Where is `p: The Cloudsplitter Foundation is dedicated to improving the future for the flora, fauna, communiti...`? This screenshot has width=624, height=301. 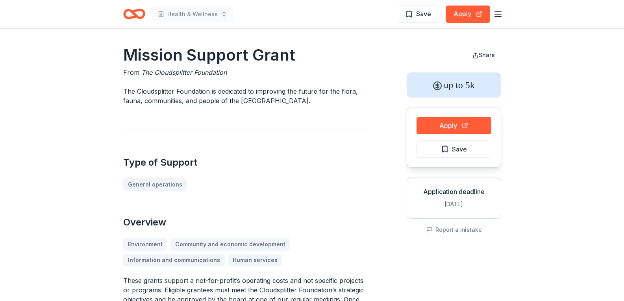
p: The Cloudsplitter Foundation is dedicated to improving the future for the flora, fauna, communiti... is located at coordinates (246, 96).